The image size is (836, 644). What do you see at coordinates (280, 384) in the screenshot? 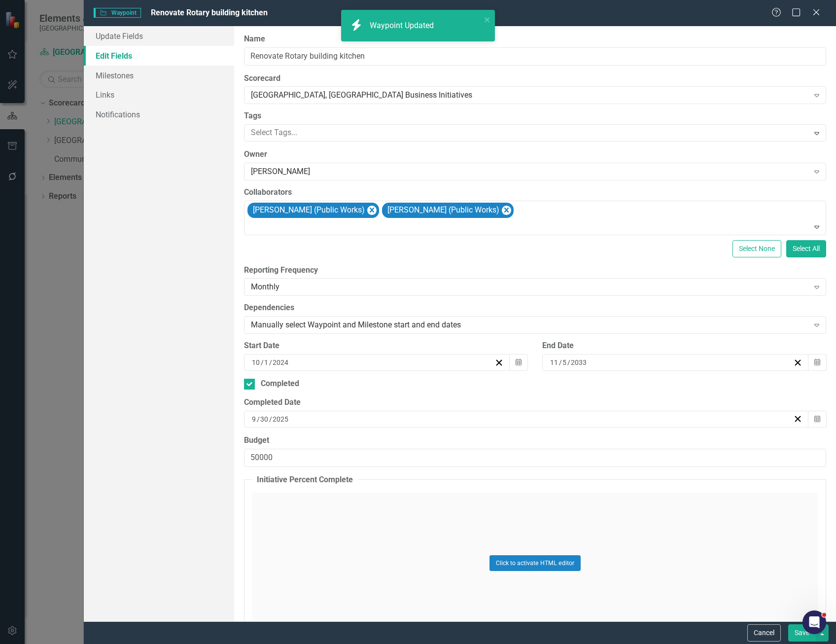
I see `div: Completed` at bounding box center [280, 384].